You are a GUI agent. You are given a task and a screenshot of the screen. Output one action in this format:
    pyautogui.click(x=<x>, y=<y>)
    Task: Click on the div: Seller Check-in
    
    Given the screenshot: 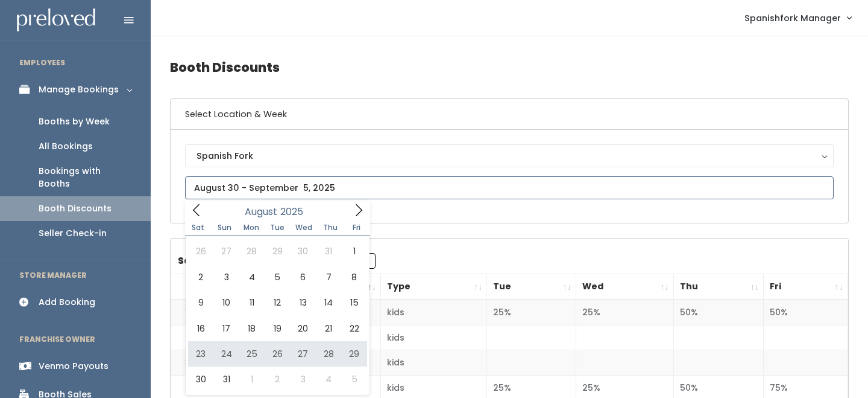 What is the action you would take?
    pyautogui.click(x=72, y=233)
    